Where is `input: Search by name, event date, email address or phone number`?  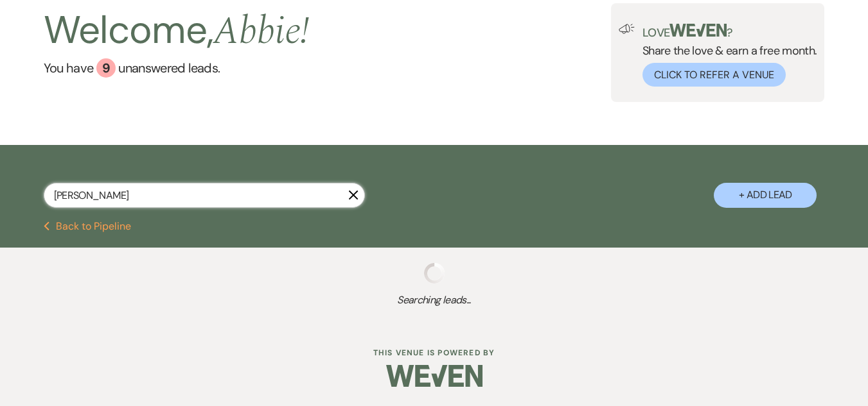
input: Search by name, event date, email address or phone number is located at coordinates (204, 195).